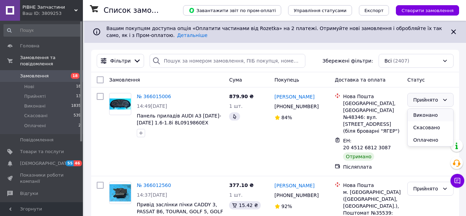 The height and width of the screenshot is (216, 466). Describe the element at coordinates (35, 96) in the screenshot. I see `span: Прийняті` at that location.